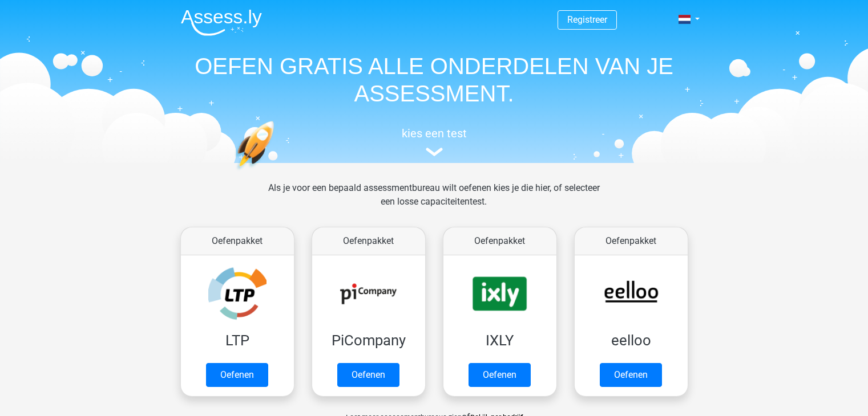 The height and width of the screenshot is (416, 868). What do you see at coordinates (276, 172) in the screenshot?
I see `img: oefenen` at bounding box center [276, 172].